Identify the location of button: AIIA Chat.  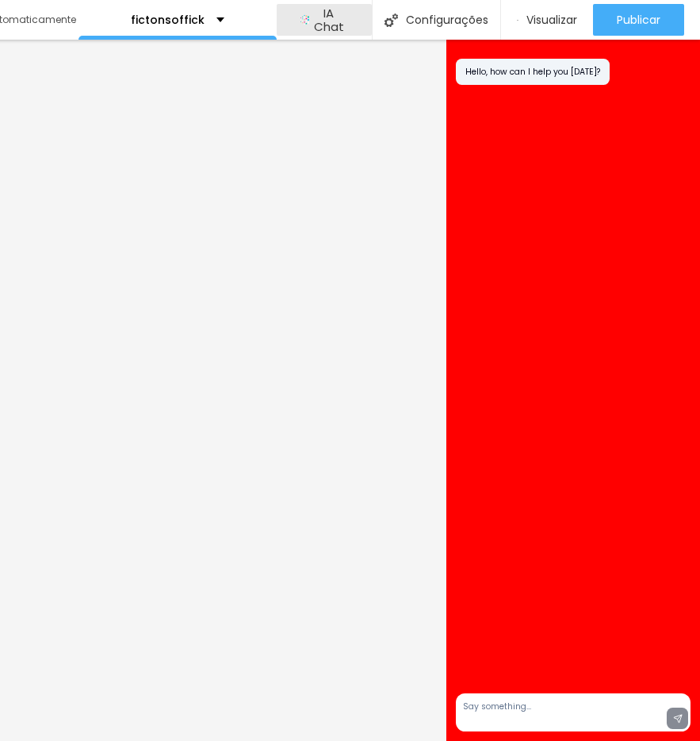
(325, 20).